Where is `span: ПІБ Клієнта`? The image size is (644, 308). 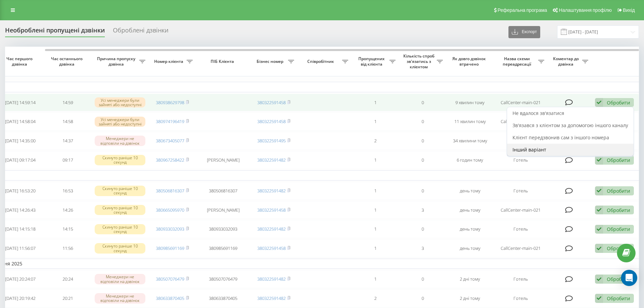 span: ПІБ Клієнта is located at coordinates (223, 62).